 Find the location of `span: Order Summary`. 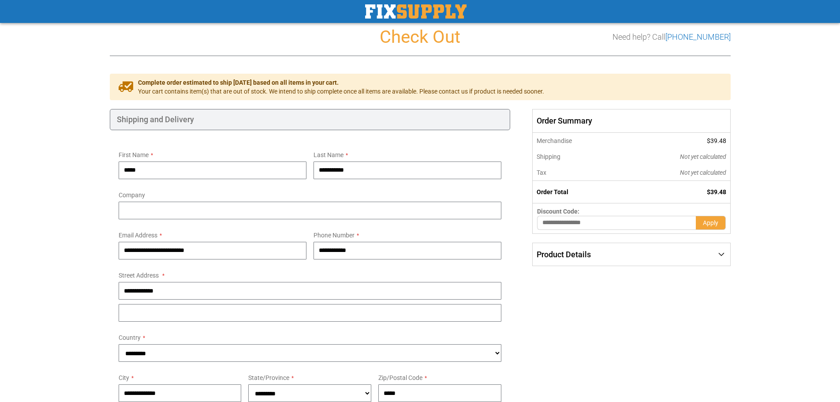

span: Order Summary is located at coordinates (631, 121).